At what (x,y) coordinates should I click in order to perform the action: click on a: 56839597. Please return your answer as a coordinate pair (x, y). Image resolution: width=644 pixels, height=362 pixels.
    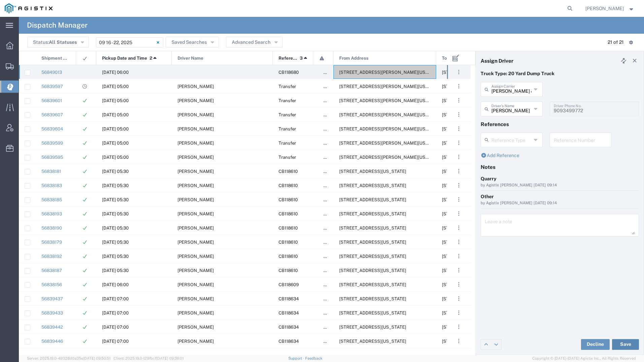
    Looking at the image, I should click on (52, 86).